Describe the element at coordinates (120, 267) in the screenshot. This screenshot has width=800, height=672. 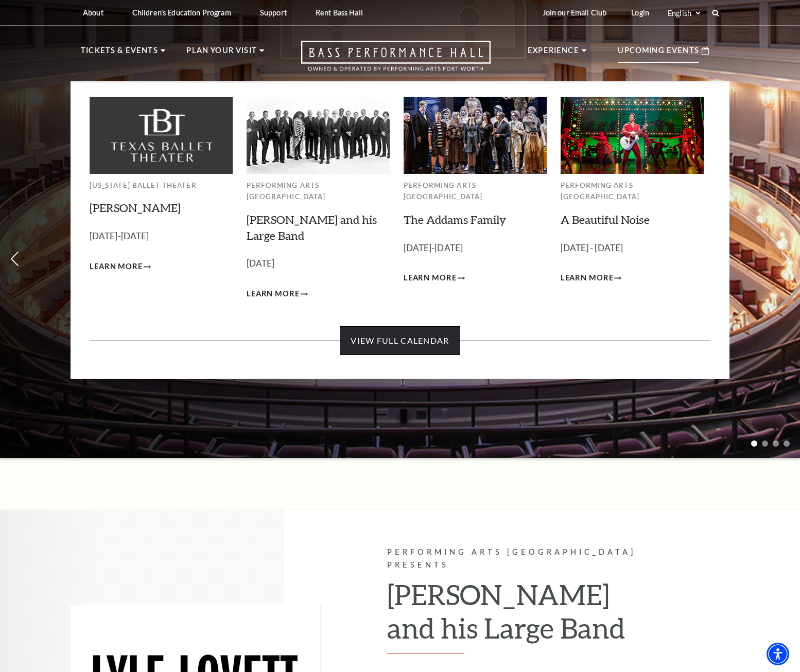
I see `a: Learn More Peter Pan` at that location.